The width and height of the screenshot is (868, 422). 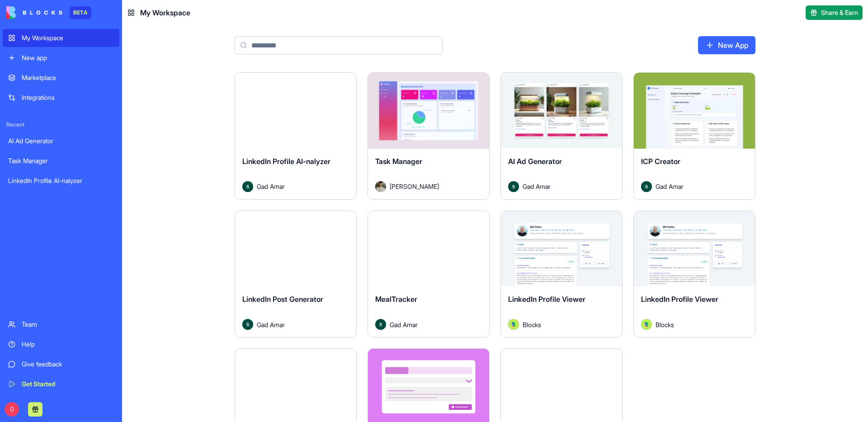 I want to click on a: AI Ad Generator, so click(x=61, y=141).